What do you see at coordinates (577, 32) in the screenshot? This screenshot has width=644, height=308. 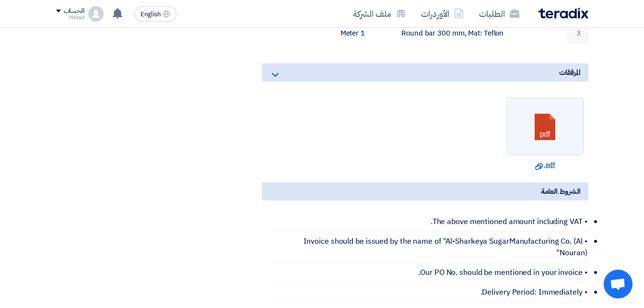 I see `td: 3` at bounding box center [577, 32].